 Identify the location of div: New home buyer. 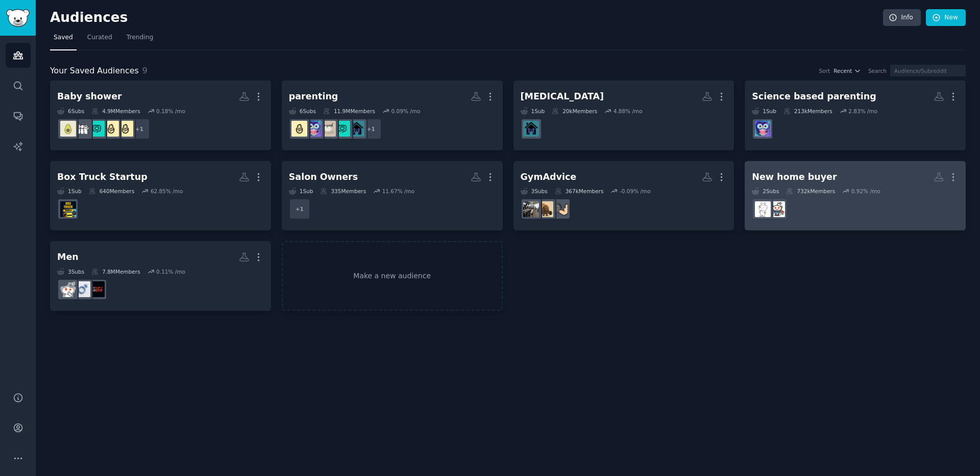
(794, 177).